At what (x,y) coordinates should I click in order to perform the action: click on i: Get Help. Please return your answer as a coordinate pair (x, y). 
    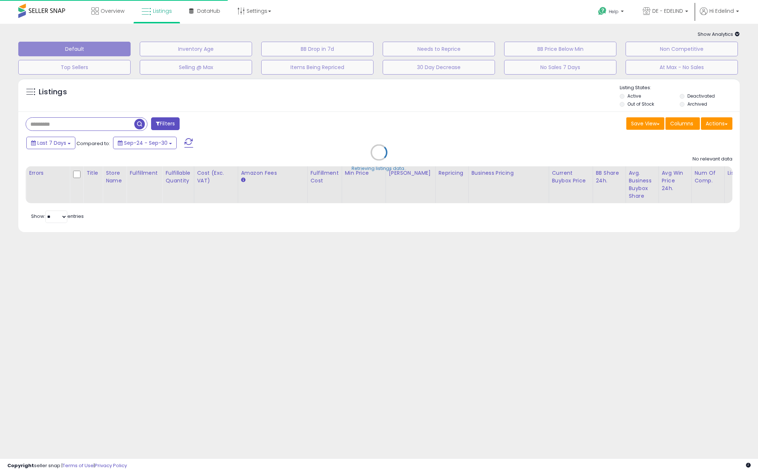
    Looking at the image, I should click on (602, 11).